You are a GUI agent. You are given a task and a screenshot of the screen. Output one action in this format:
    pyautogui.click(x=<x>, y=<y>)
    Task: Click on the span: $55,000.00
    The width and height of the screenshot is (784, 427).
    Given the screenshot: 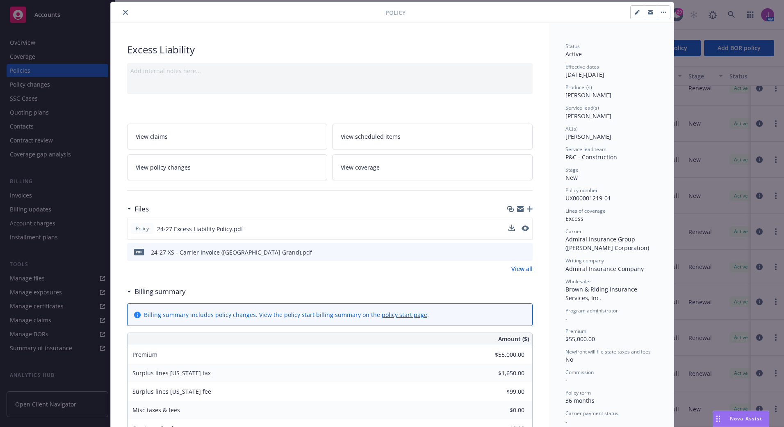 What is the action you would take?
    pyautogui.click(x=580, y=338)
    